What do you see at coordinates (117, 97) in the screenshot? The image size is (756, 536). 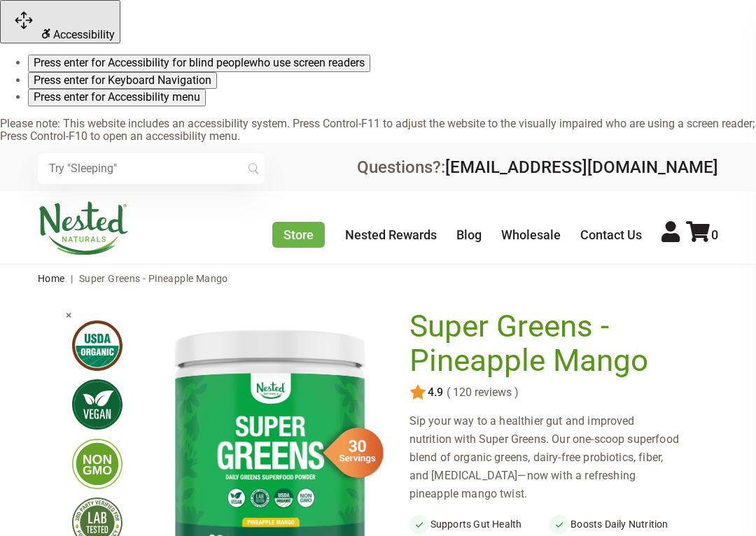 I see `button: Press enter for Accessibility menu` at bounding box center [117, 97].